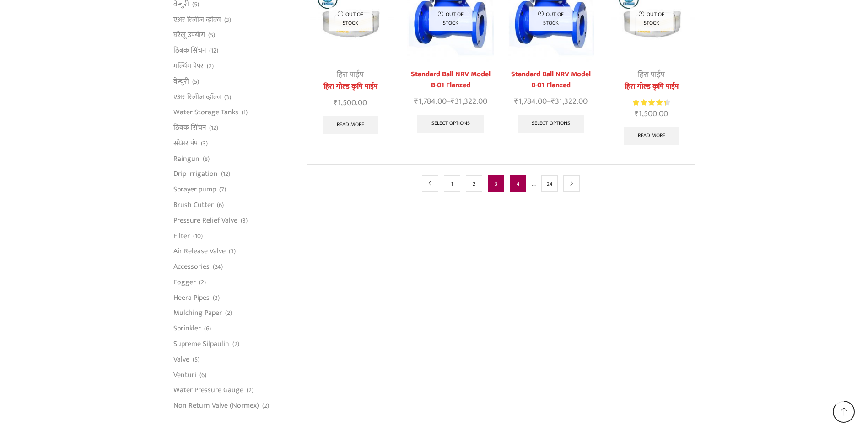 The height and width of the screenshot is (436, 868). I want to click on a: Pressure Relief Valve, so click(205, 220).